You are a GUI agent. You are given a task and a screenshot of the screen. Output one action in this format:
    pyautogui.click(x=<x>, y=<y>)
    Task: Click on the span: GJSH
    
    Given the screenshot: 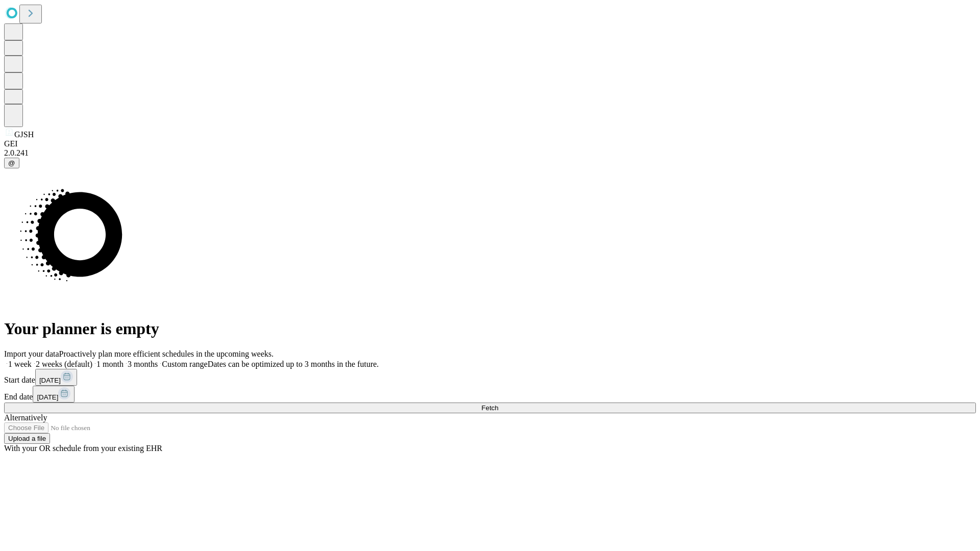 What is the action you would take?
    pyautogui.click(x=24, y=134)
    